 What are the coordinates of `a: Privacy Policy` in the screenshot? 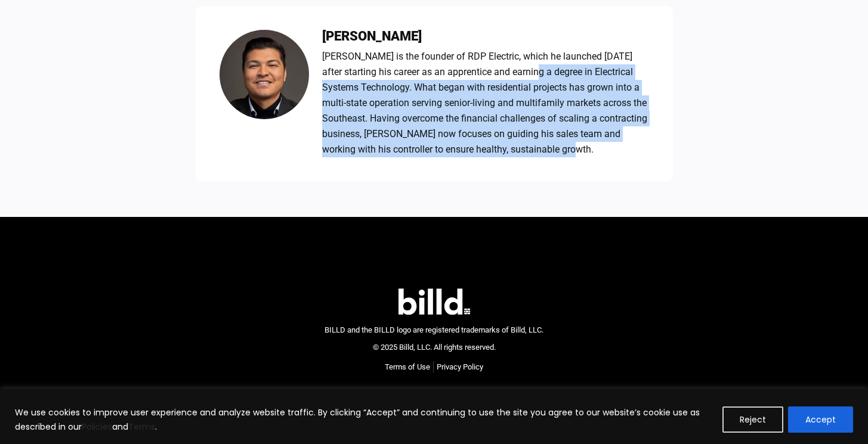 It's located at (460, 367).